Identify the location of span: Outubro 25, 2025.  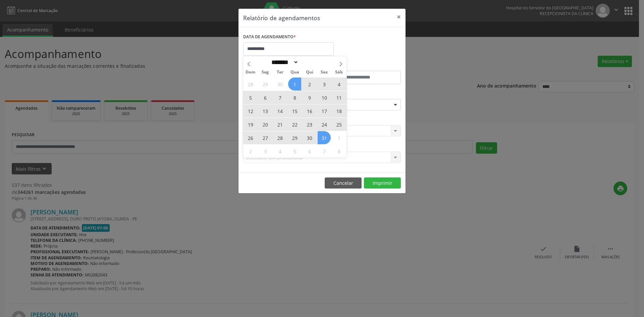
(339, 124).